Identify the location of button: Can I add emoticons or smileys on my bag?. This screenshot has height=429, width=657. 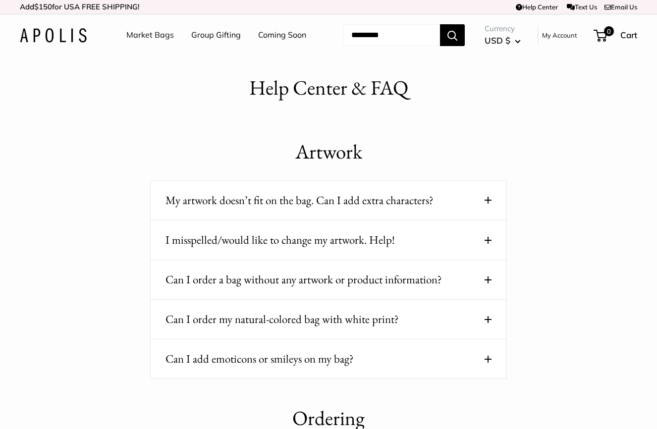
(328, 359).